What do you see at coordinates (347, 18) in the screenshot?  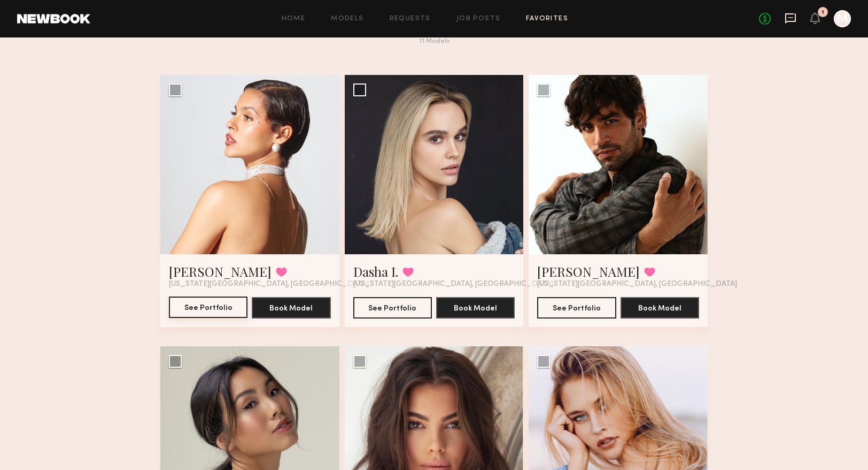 I see `a: Models` at bounding box center [347, 18].